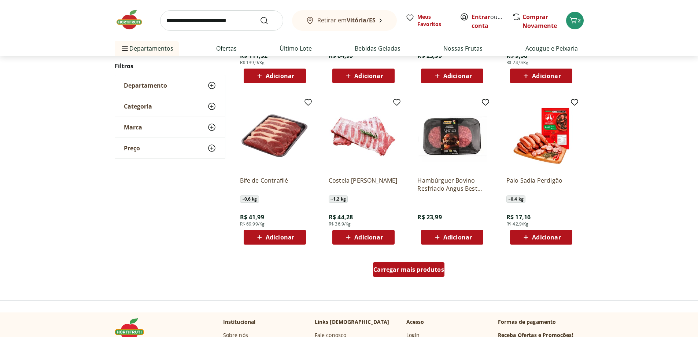  What do you see at coordinates (488, 21) in the screenshot?
I see `span: ou` at bounding box center [488, 21].